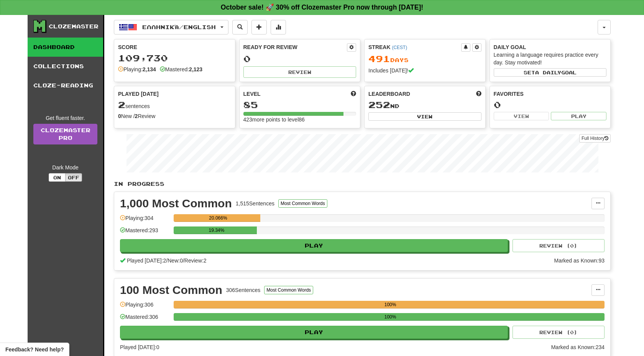 The height and width of the screenshot is (356, 644). What do you see at coordinates (548, 72) in the screenshot?
I see `span: a daily` at bounding box center [548, 72].